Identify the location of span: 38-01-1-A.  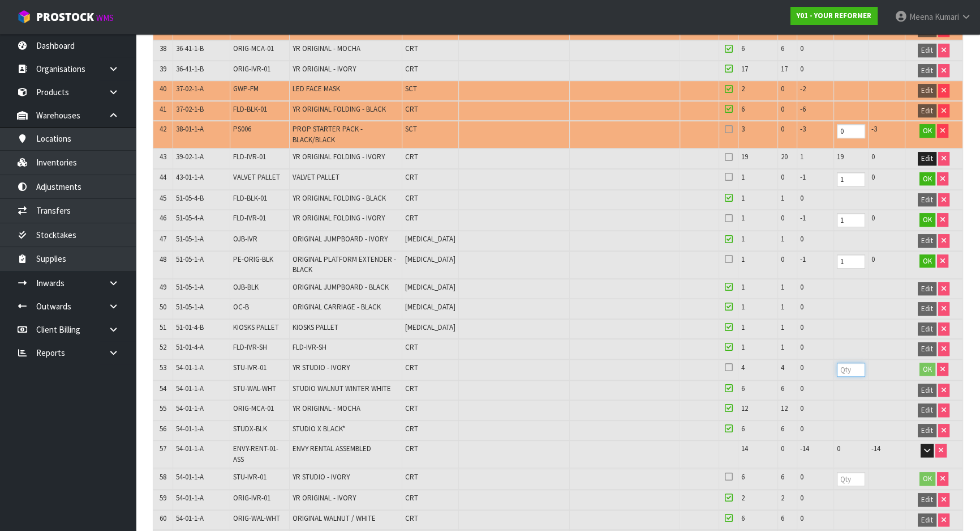
(189, 128).